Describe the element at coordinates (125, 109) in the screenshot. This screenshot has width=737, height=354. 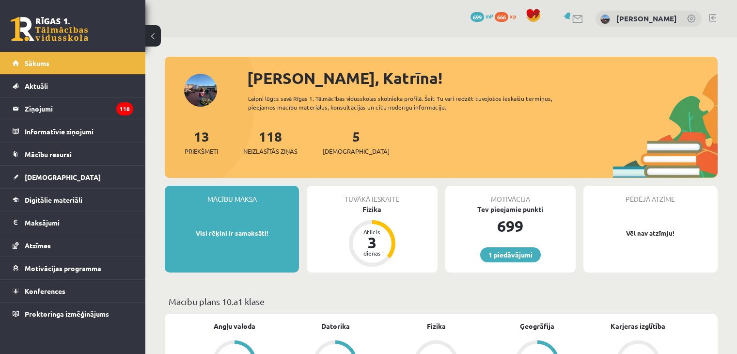
I see `i: 118` at that location.